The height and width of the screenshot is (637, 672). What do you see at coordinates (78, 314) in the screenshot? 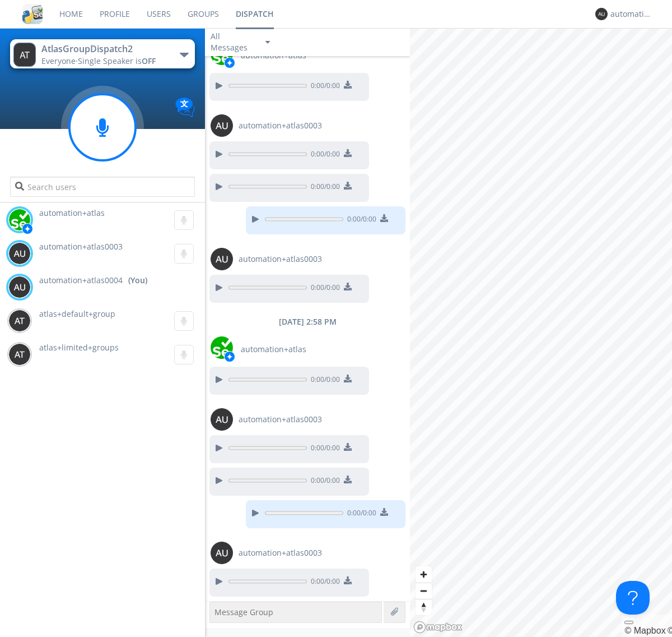
I see `span: atlas+default+group` at bounding box center [78, 314].